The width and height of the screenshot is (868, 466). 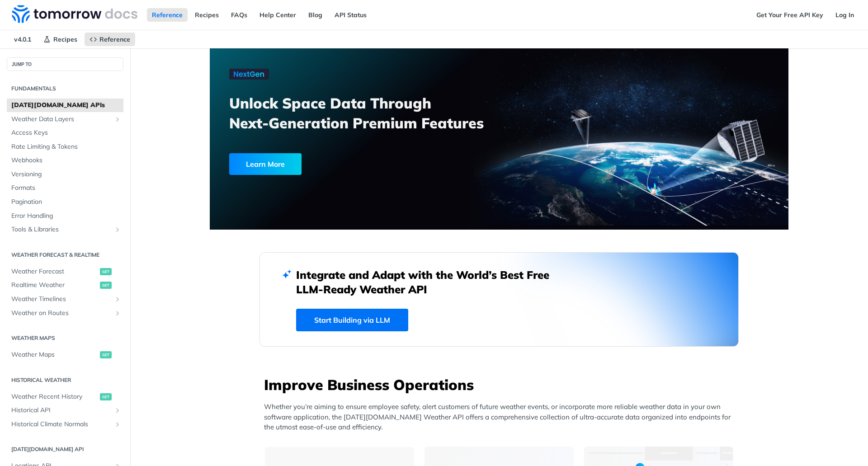 What do you see at coordinates (117, 411) in the screenshot?
I see `button: Show subpages for Historical API` at bounding box center [117, 411].